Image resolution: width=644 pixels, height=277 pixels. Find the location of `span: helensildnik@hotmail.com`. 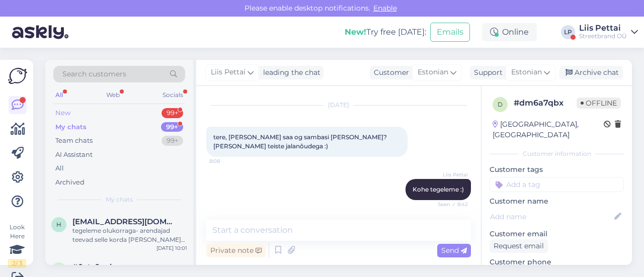

span: helensildnik@hotmail.com is located at coordinates (125, 222).